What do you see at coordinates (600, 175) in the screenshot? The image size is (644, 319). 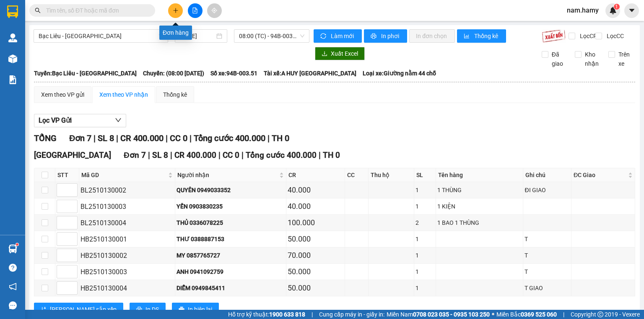 I see `span: ĐC Giao` at bounding box center [600, 175].